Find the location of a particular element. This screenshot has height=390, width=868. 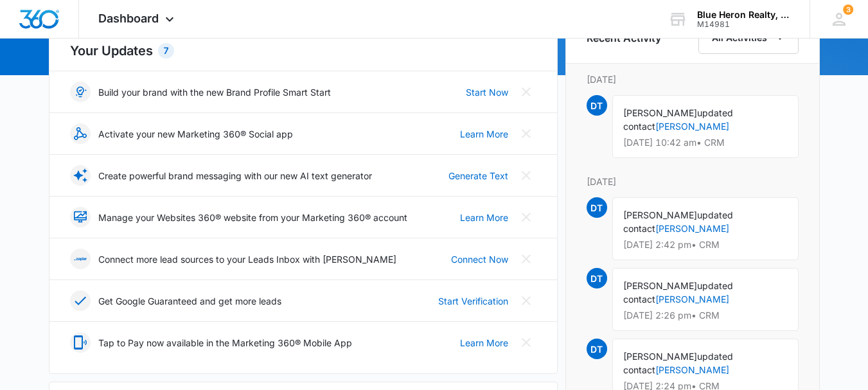

span: Dashboard is located at coordinates (129, 18).